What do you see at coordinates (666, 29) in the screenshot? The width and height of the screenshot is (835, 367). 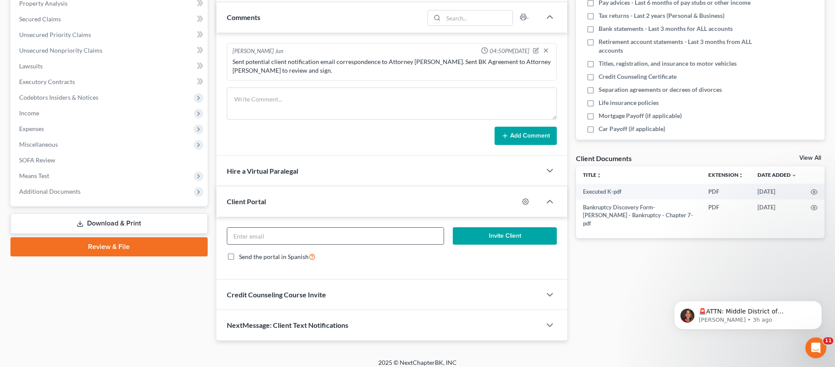 I see `span: Bank statements - Last 3 months for ALL accounts` at bounding box center [666, 29].